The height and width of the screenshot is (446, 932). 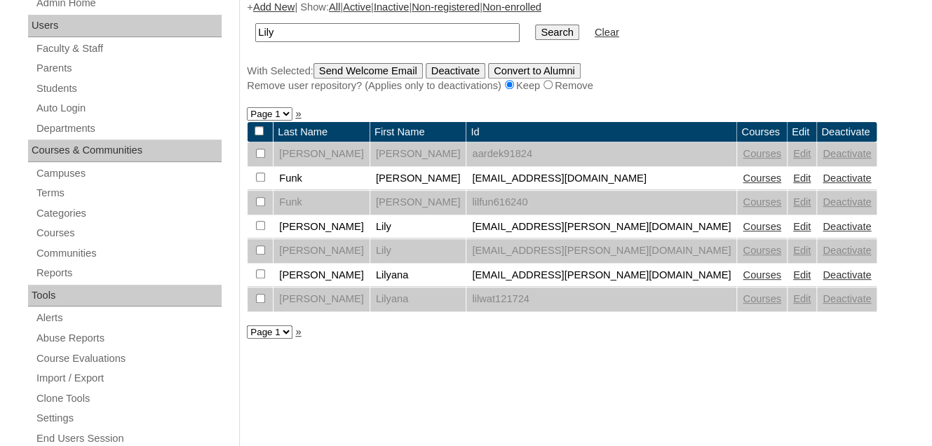 What do you see at coordinates (128, 358) in the screenshot?
I see `a: Course Evaluations` at bounding box center [128, 358].